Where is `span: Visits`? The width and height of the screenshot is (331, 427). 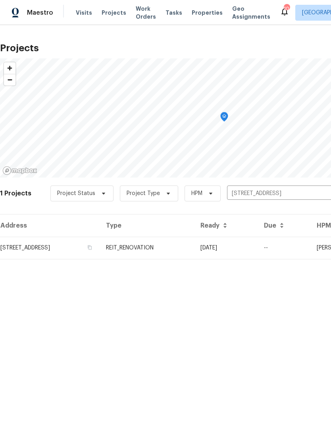 span: Visits is located at coordinates (84, 13).